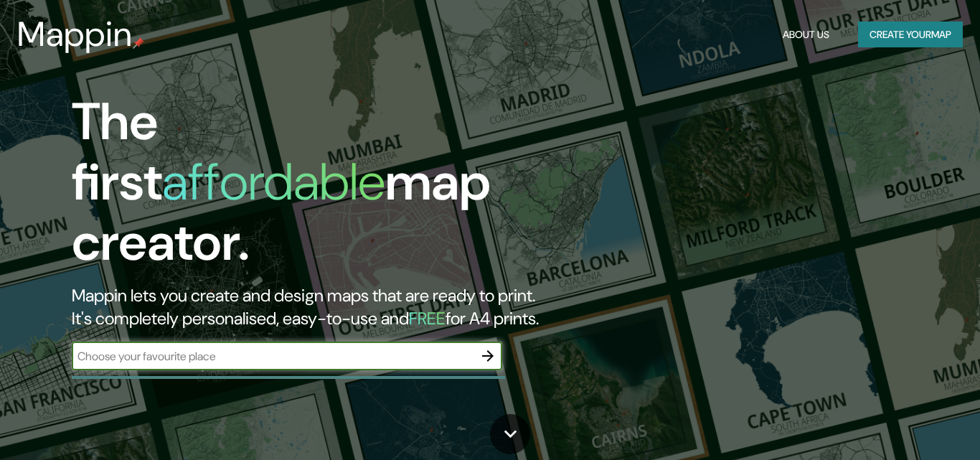 The image size is (980, 460). I want to click on h3: Mappin, so click(74, 34).